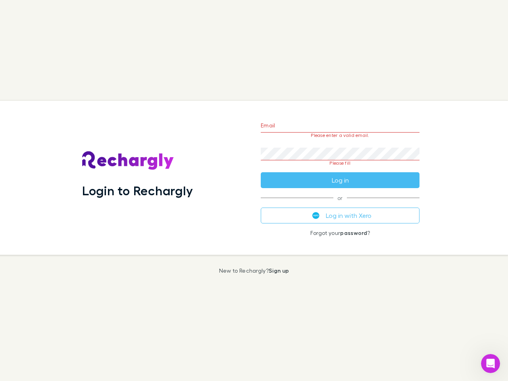  Describe the element at coordinates (354, 233) in the screenshot. I see `a: password` at that location.